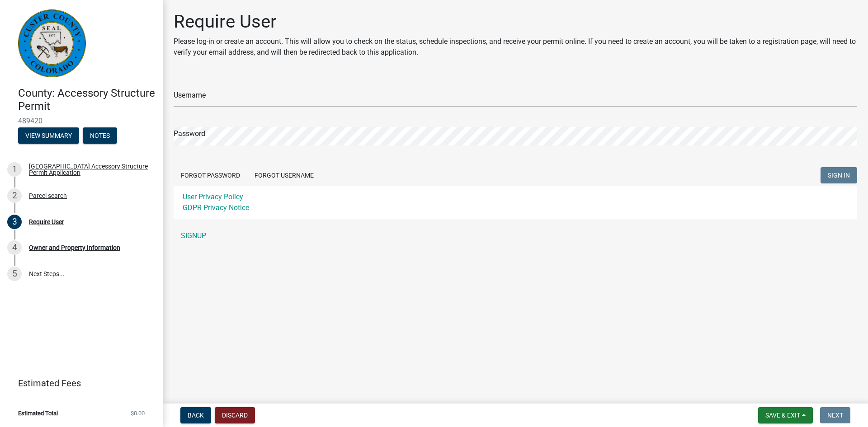  I want to click on div: 3, so click(15, 222).